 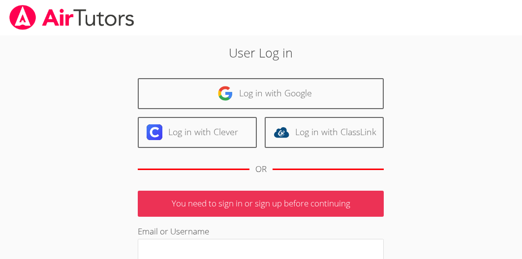 What do you see at coordinates (261, 94) in the screenshot?
I see `a: Log in with Google` at bounding box center [261, 94].